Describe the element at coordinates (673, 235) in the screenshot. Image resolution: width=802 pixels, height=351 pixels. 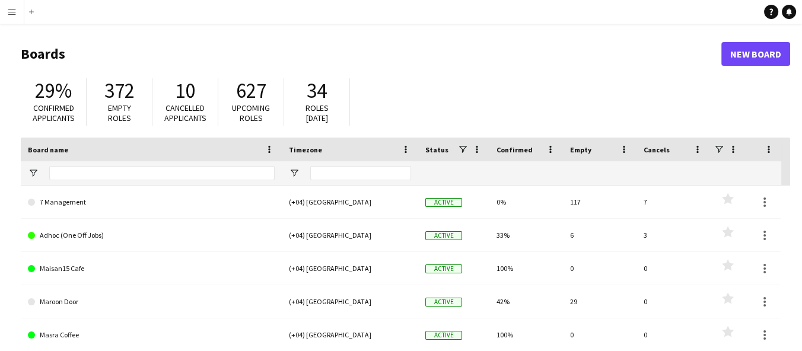
I see `div: 3` at that location.